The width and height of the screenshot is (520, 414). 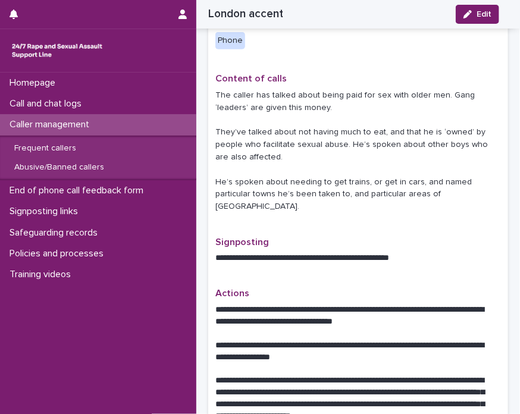 What do you see at coordinates (59, 167) in the screenshot?
I see `p: Abusive/Banned callers` at bounding box center [59, 167].